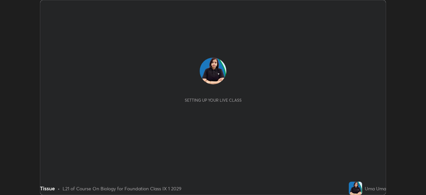 Image resolution: width=426 pixels, height=195 pixels. I want to click on div: L21 of Course On Biology for Foundation Class IX 1 2029, so click(122, 188).